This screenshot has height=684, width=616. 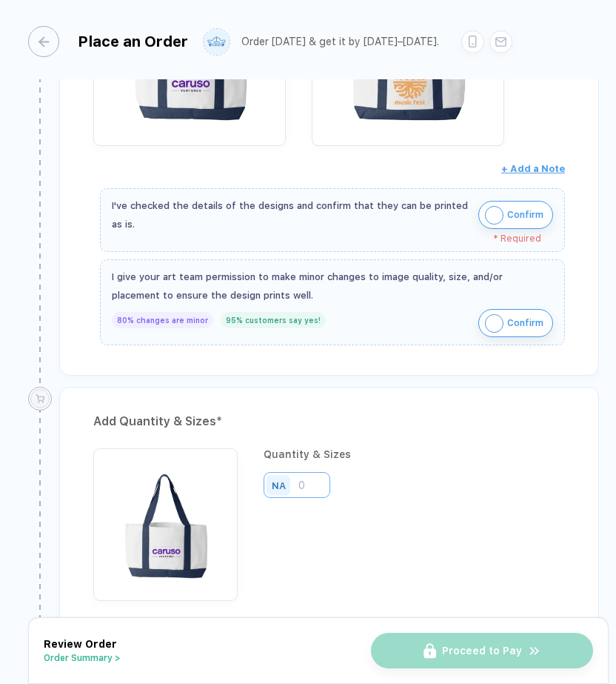 What do you see at coordinates (133, 42) in the screenshot?
I see `div: Place an Order` at bounding box center [133, 42].